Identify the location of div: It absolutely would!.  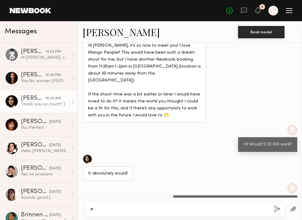
(108, 174).